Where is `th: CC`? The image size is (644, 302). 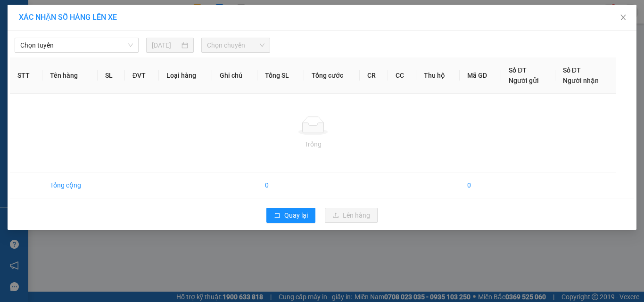 th: CC is located at coordinates (402, 76).